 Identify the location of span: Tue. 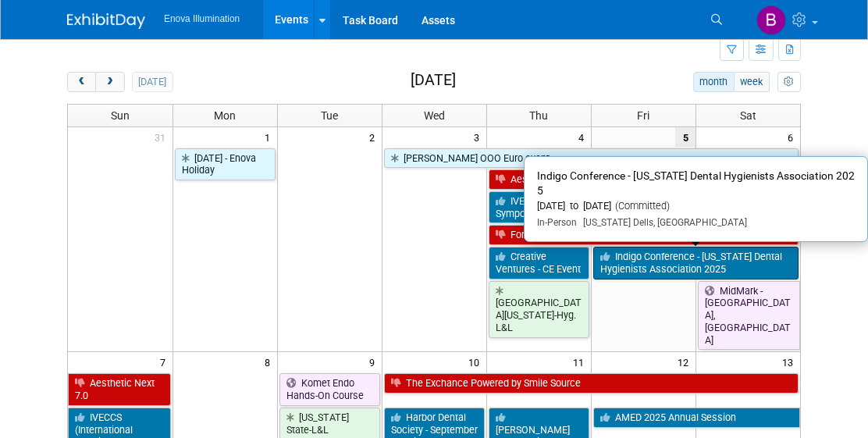
(329, 115).